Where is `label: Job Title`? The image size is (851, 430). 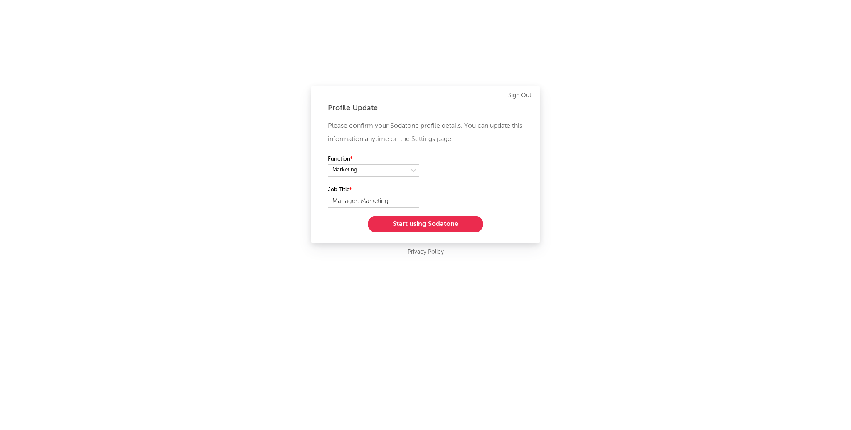
label: Job Title is located at coordinates (373, 190).